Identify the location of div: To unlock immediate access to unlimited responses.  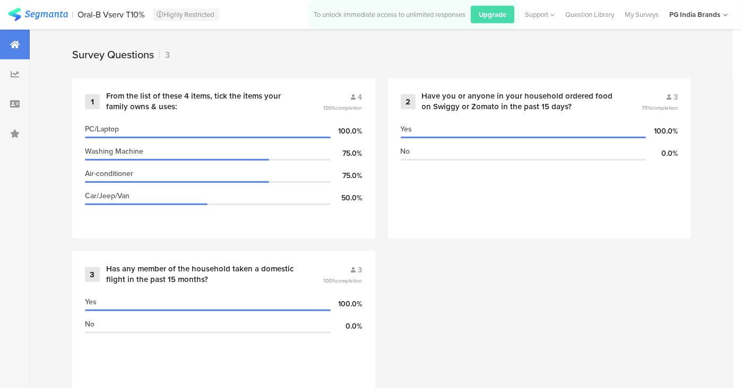
(389, 14).